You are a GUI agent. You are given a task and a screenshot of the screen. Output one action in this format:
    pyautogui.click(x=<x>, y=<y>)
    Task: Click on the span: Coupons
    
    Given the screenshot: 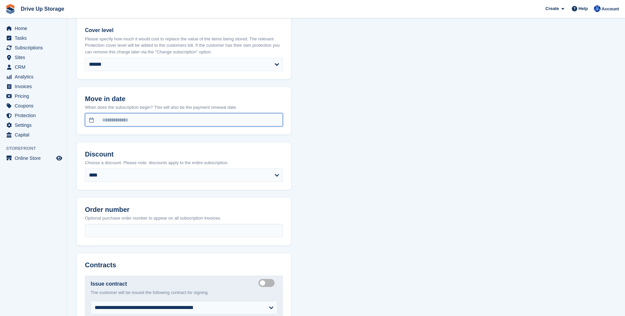 What is the action you would take?
    pyautogui.click(x=35, y=106)
    